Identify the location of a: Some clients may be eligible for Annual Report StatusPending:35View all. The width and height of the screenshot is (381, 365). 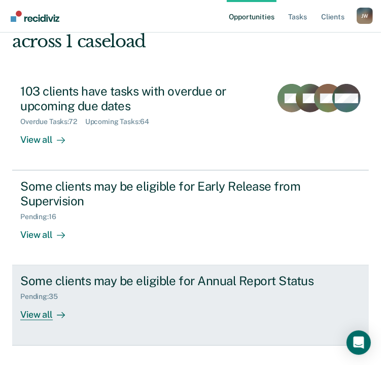
(190, 305).